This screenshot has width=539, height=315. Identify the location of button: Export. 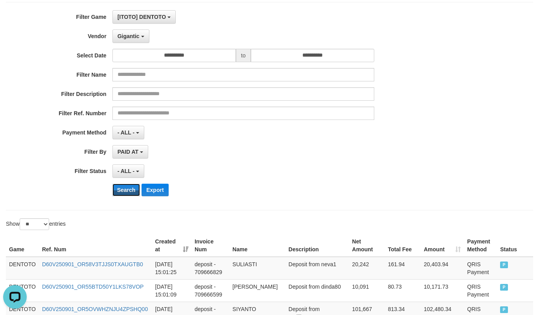
(155, 190).